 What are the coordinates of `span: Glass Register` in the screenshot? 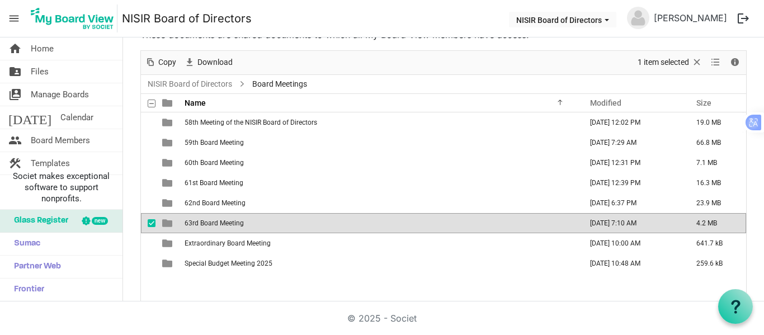 It's located at (38, 221).